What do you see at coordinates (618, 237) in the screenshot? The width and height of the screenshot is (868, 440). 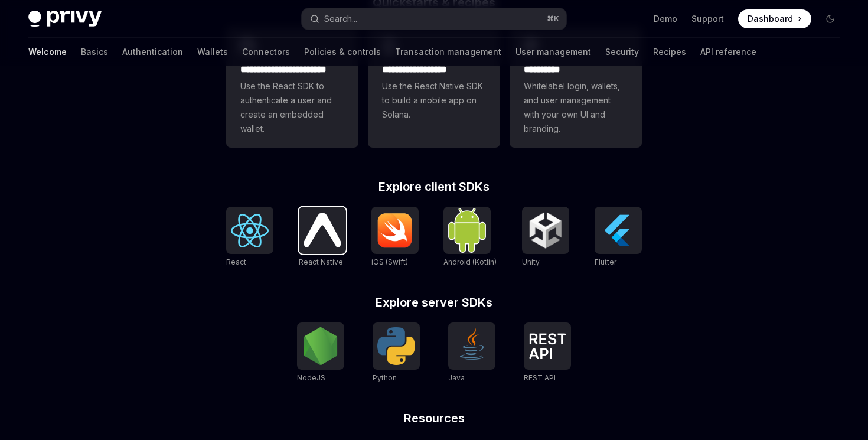 I see `a: FlutterFlutter` at bounding box center [618, 237].